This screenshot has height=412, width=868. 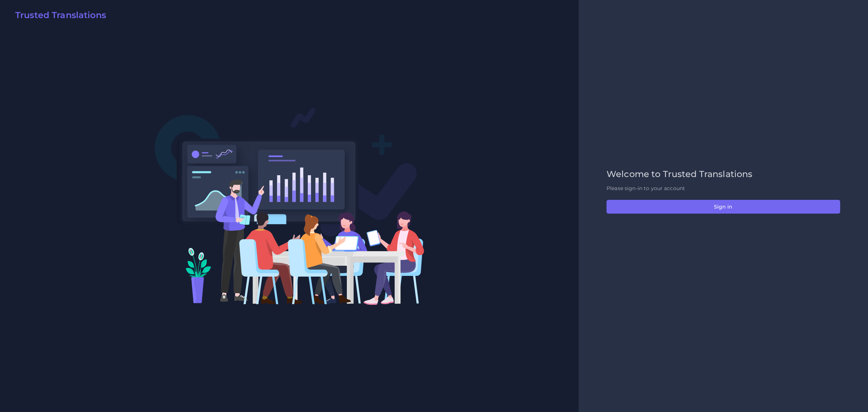 What do you see at coordinates (58, 16) in the screenshot?
I see `a: Trusted Translations` at bounding box center [58, 16].